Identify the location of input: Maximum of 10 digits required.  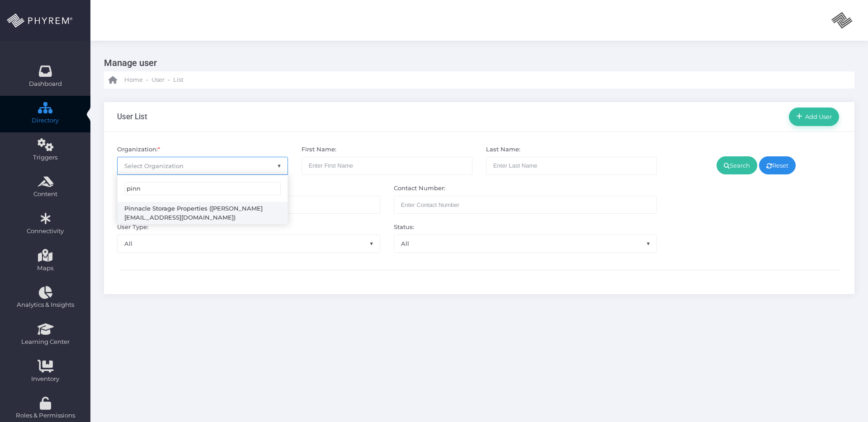
(526, 205).